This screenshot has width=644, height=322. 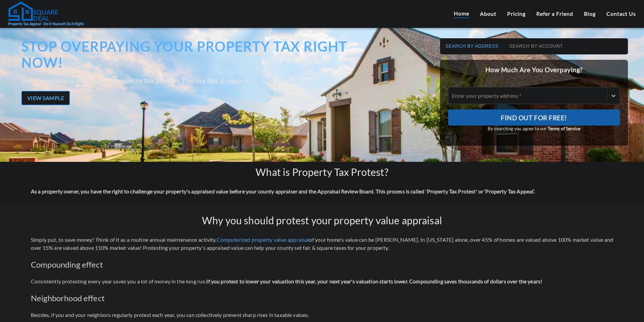 I want to click on a: Contact Us, so click(x=621, y=14).